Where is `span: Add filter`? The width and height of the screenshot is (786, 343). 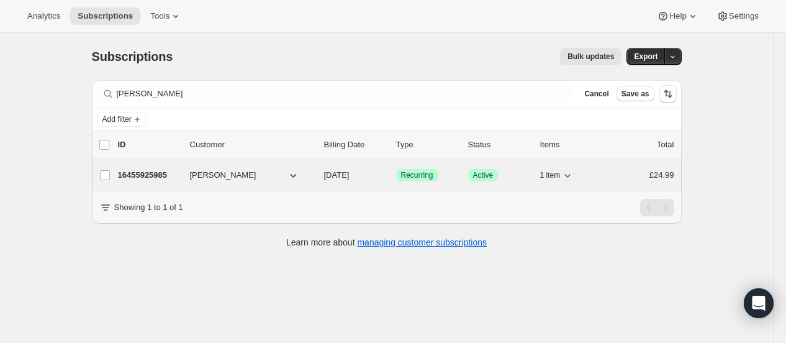 span: Add filter is located at coordinates (117, 119).